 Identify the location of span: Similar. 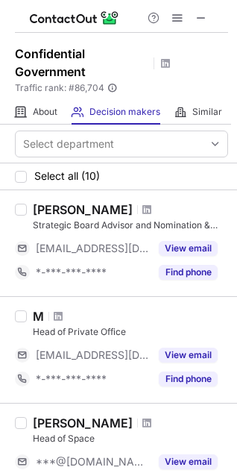
(207, 112).